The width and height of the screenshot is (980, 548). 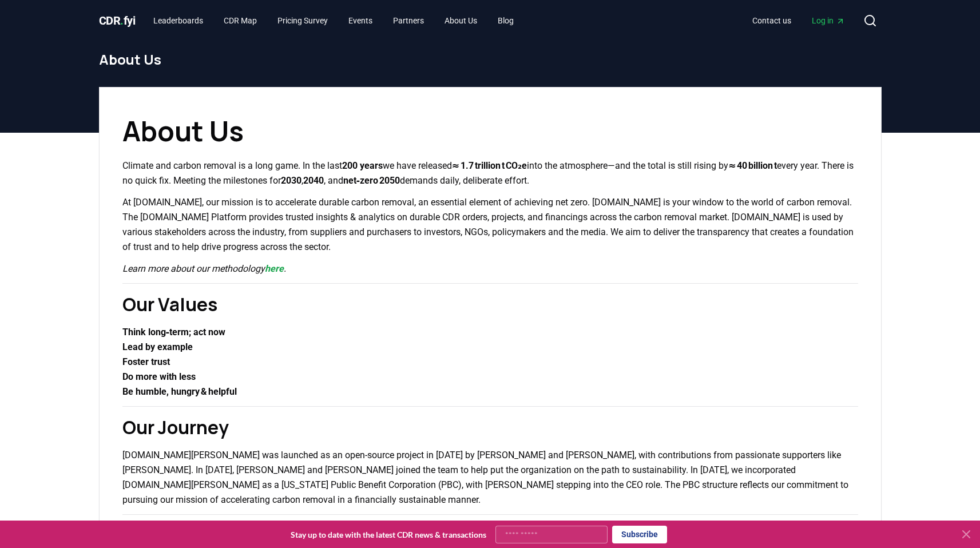 I want to click on strong: net‑zero 2050, so click(x=372, y=180).